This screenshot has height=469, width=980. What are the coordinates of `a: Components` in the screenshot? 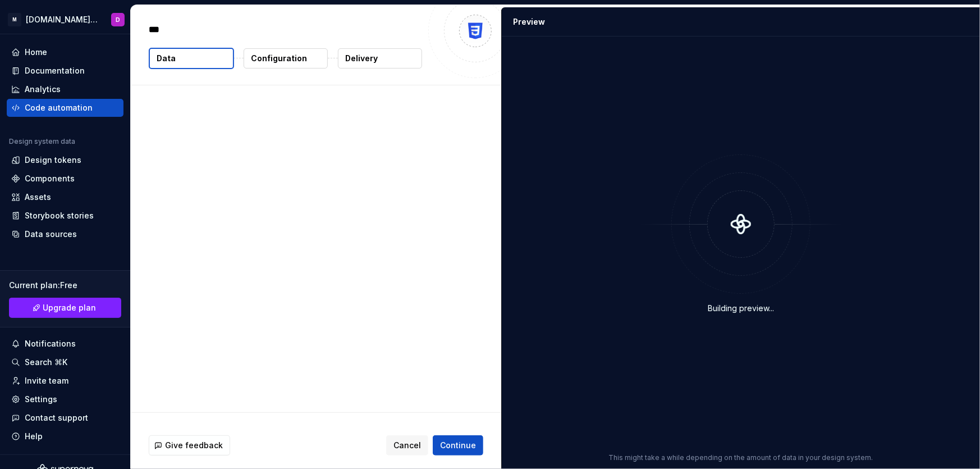 It's located at (65, 179).